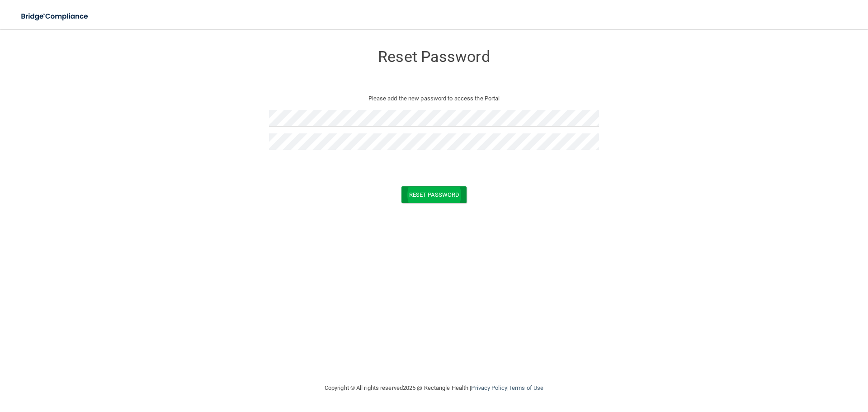 The image size is (868, 412). I want to click on a: Privacy Policy, so click(488, 388).